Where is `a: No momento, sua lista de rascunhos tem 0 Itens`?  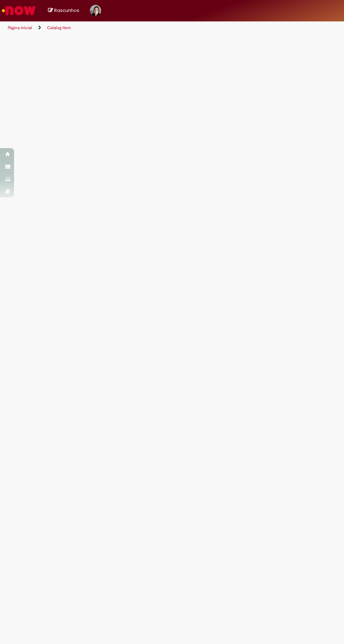
a: No momento, sua lista de rascunhos tem 0 Itens is located at coordinates (63, 10).